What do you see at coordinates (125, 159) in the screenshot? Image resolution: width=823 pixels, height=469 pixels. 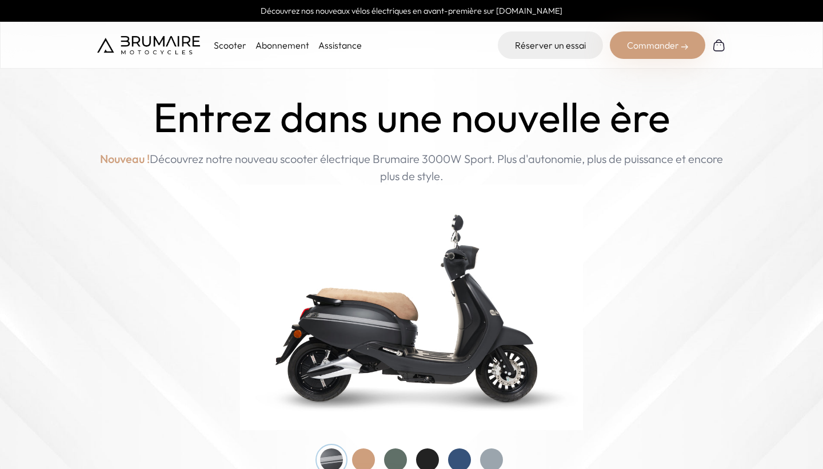 I see `span: Nouveau !` at bounding box center [125, 159].